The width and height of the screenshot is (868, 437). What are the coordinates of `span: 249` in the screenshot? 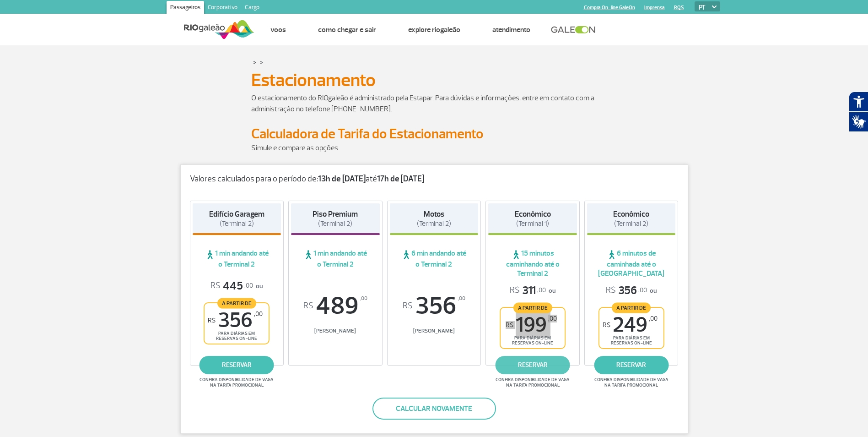 It's located at (630, 325).